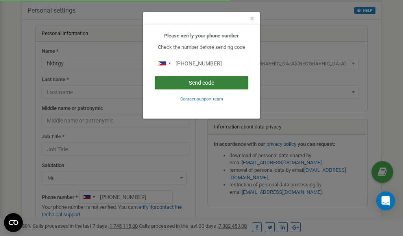 The width and height of the screenshot is (403, 236). I want to click on div: Open Intercom Messenger, so click(386, 201).